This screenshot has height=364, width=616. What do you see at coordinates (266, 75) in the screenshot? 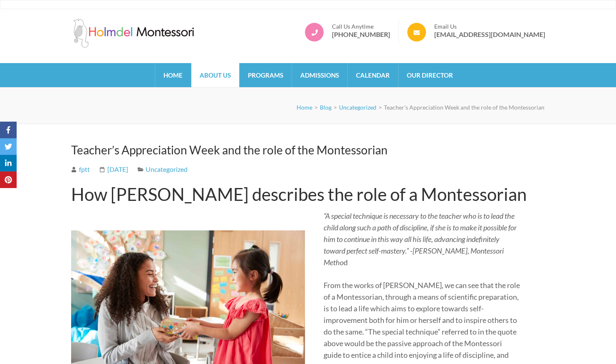
I see `a: Programs` at bounding box center [266, 75].